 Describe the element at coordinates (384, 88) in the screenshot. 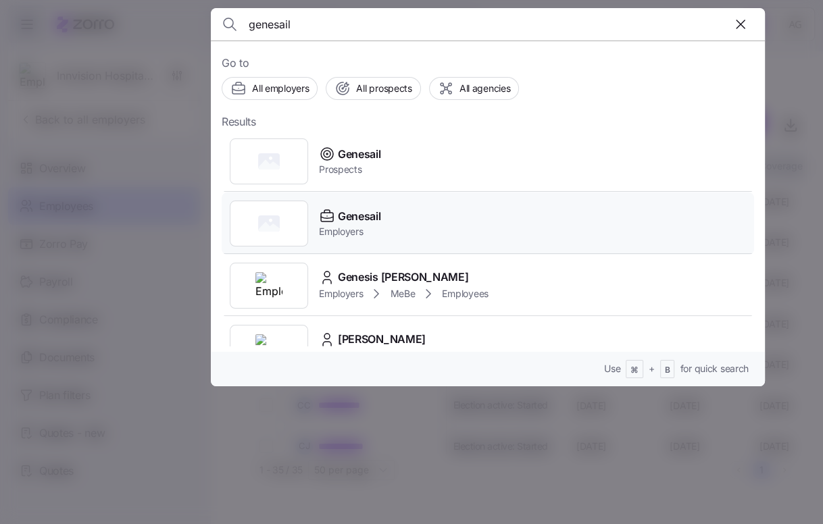

I see `span: All prospects` at that location.